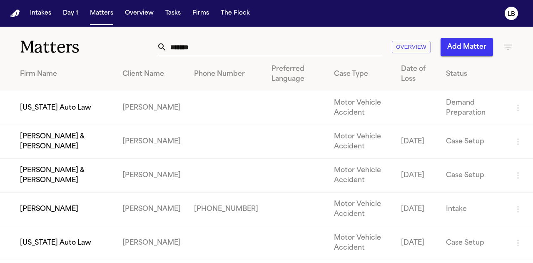 The height and width of the screenshot is (263, 533). Describe the element at coordinates (15, 13) in the screenshot. I see `a: Home` at that location.